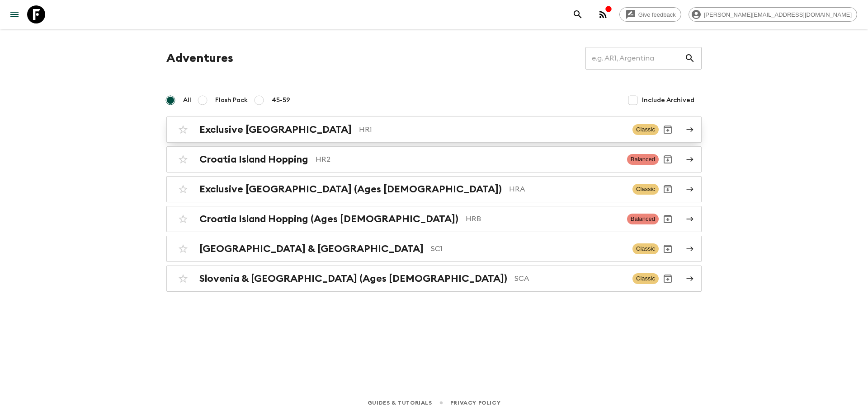 This screenshot has width=868, height=415. Describe the element at coordinates (475, 403) in the screenshot. I see `a: Privacy Policy` at that location.